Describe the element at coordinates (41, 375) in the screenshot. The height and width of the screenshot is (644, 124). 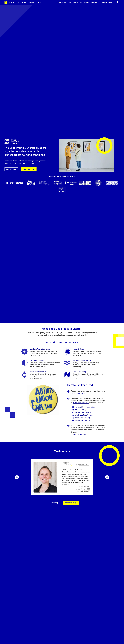
I see `a: Social Responsibility Working with community stakeholders, paying artists for networking & skill ...` at that location.